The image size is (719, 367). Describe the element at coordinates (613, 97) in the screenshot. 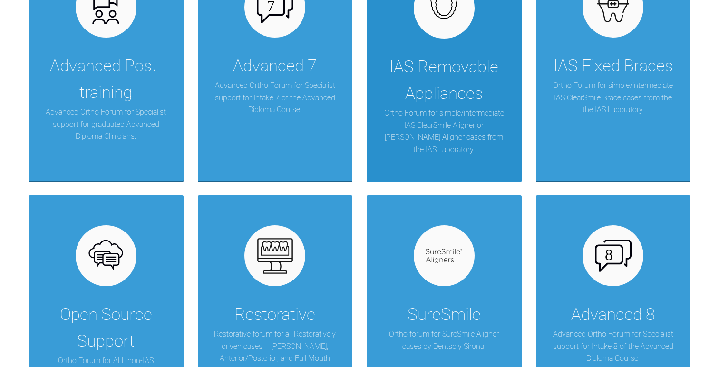

I see `p: Ortho Forum for simple/intermediate IAS ClearSmile Brace cases from the the IAS Laboratory.` at that location.